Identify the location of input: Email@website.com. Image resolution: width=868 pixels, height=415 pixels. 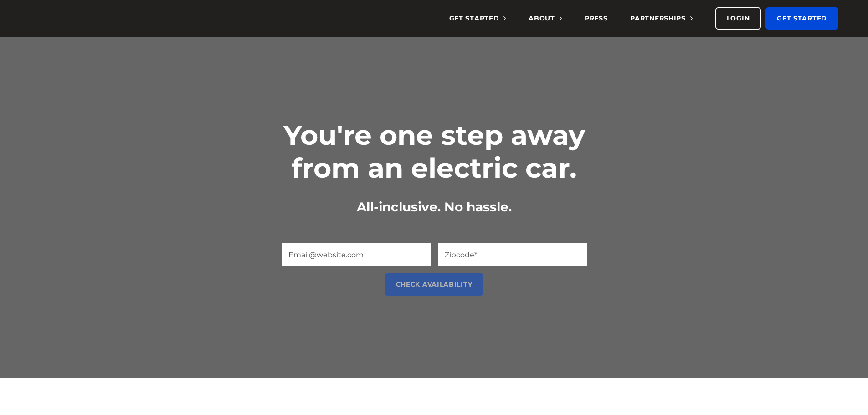
(355, 255).